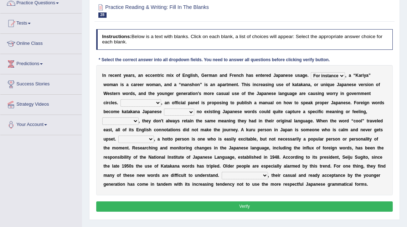  I want to click on b: v, so click(353, 94).